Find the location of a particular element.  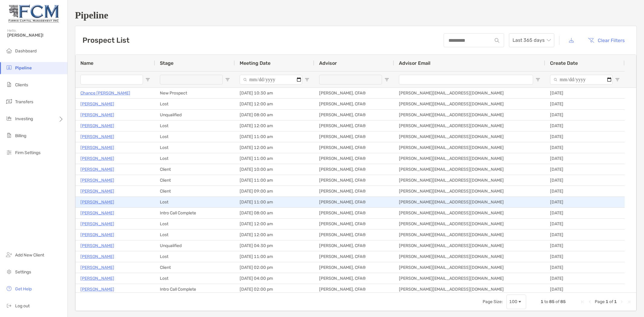

img: input icon is located at coordinates (497, 40).